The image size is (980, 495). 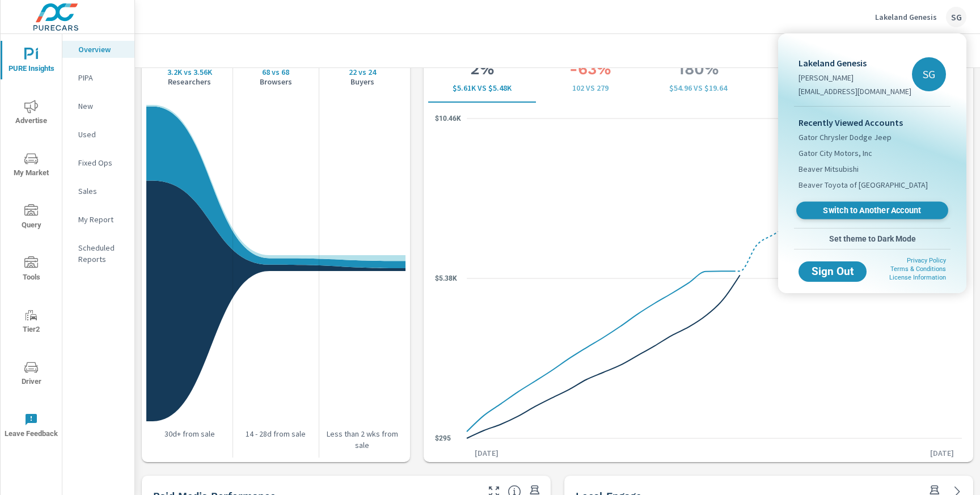 What do you see at coordinates (929, 74) in the screenshot?
I see `div: SG` at bounding box center [929, 74].